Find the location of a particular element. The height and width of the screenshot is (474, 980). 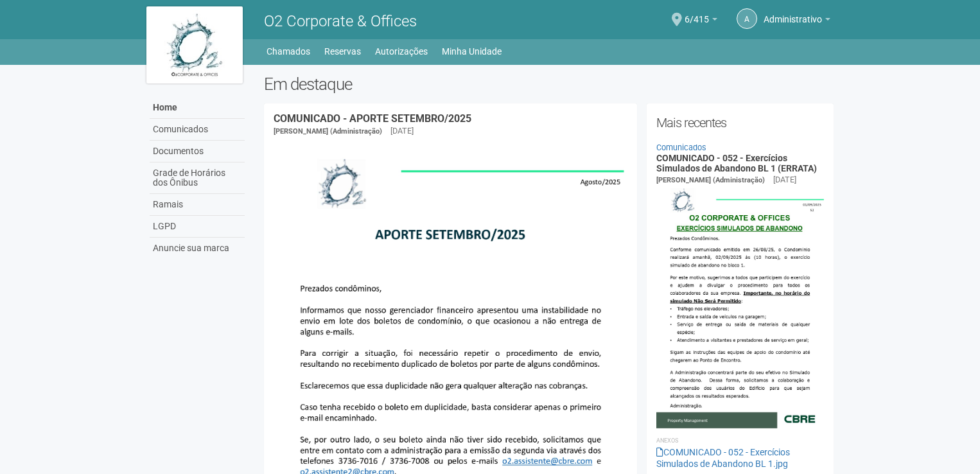

a: Administrativo is located at coordinates (796, 21).